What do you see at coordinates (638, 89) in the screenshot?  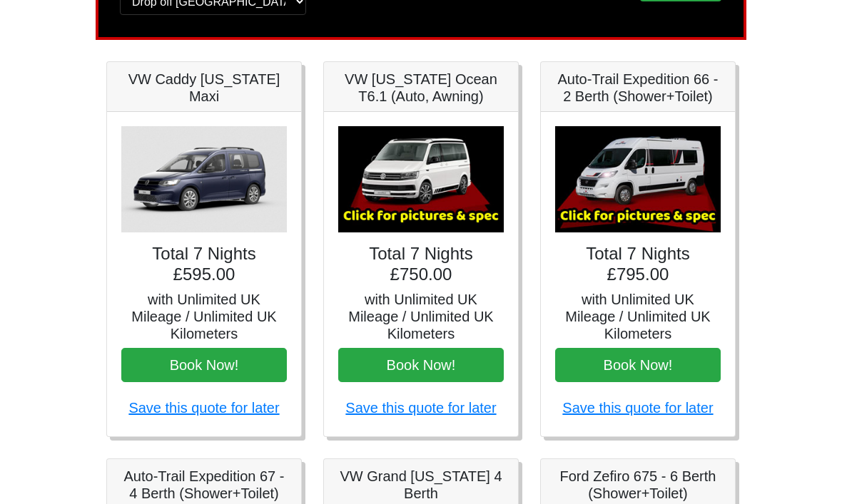 I see `h5: Auto-Trail Expedition 66 - 2 Berth (Shower+Toilet)` at bounding box center [638, 89].